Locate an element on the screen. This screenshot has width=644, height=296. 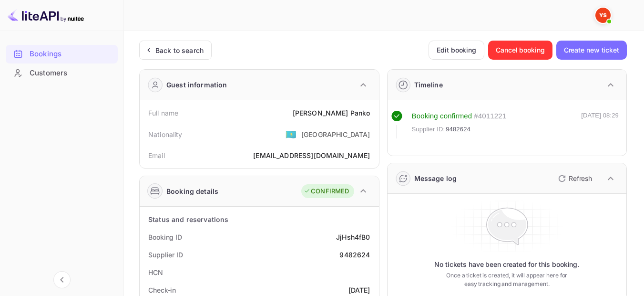
span: 9482624 is located at coordinates (458, 130).